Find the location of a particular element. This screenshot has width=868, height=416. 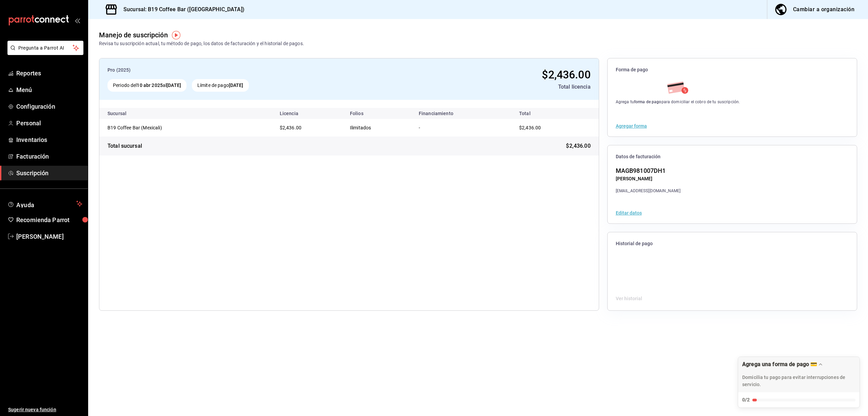

div: B19 Coffee Bar (Mexicali) is located at coordinates (141, 128).